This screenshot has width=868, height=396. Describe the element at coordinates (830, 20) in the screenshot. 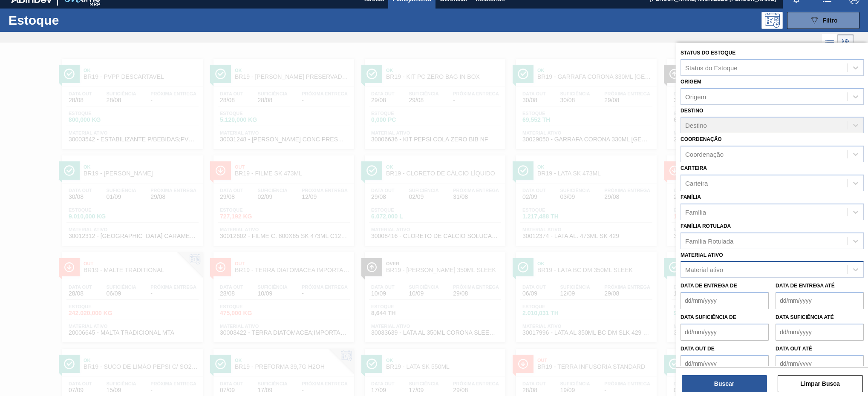

I see `span: Filtro` at that location.